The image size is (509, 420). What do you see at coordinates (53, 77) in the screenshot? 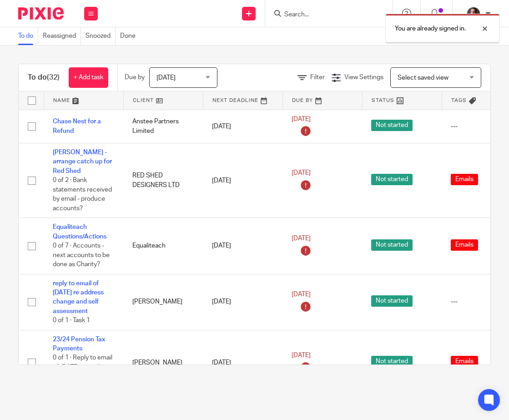
I see `span: (32)` at bounding box center [53, 77].